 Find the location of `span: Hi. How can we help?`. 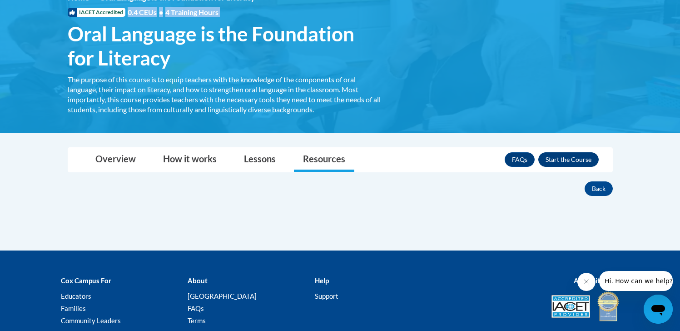

span: Hi. How can we help? is located at coordinates (40, 10).